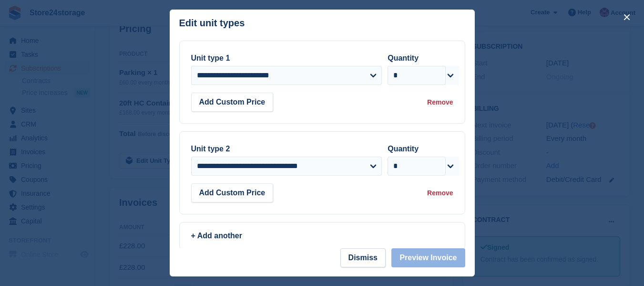  I want to click on p: Edit unit types, so click(212, 23).